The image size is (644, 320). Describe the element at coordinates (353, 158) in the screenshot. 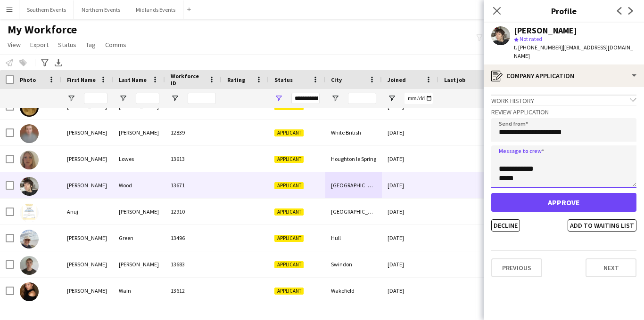

I see `div: Houghton le Spring` at that location.